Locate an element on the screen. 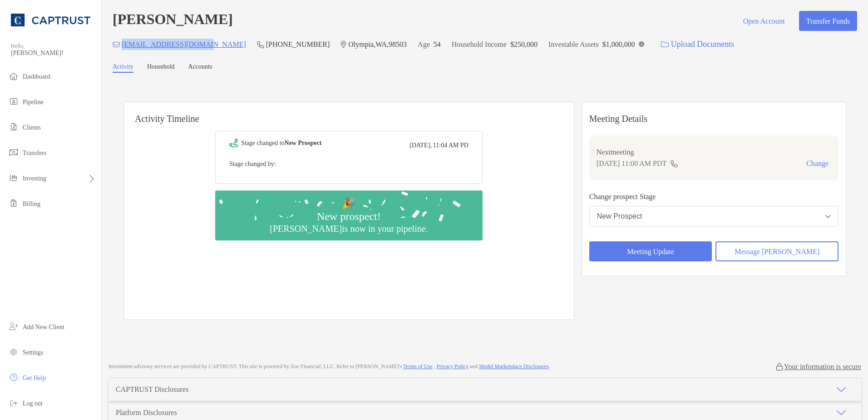 The image size is (868, 420). p: Age is located at coordinates (423, 44).